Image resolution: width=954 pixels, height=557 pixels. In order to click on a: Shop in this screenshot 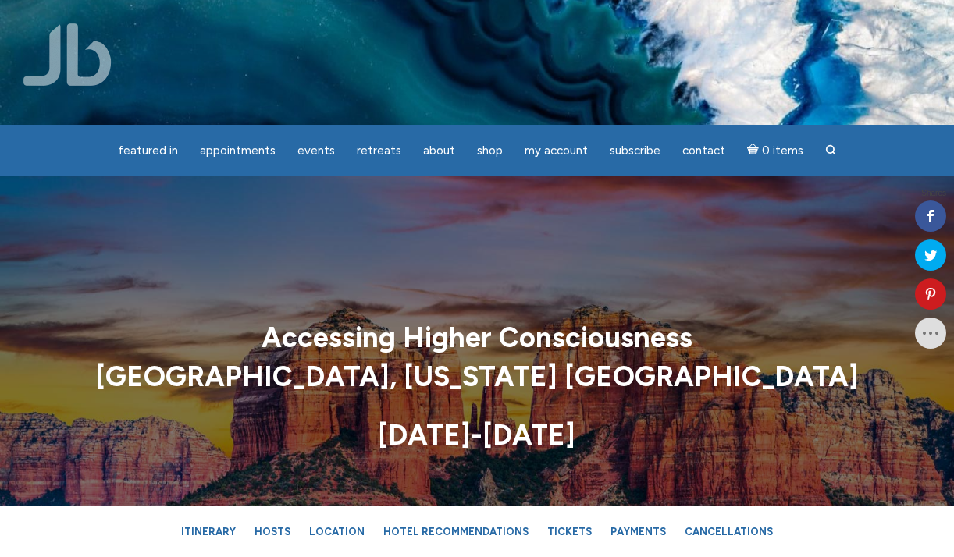, I will do `click(490, 151)`.